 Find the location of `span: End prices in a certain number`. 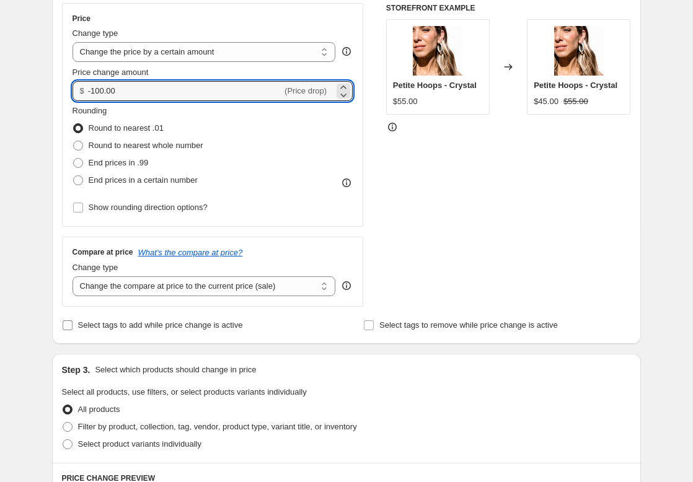

span: End prices in a certain number is located at coordinates (143, 180).